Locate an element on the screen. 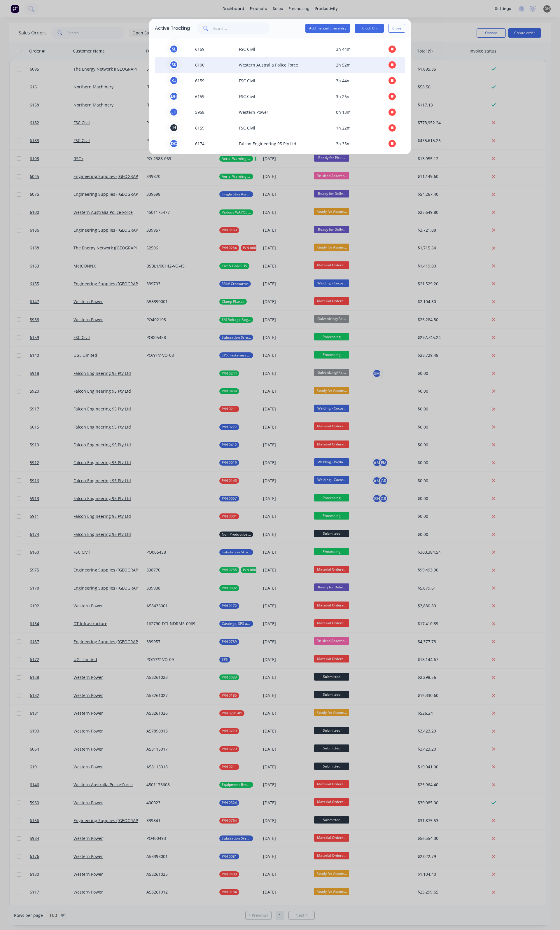 Image resolution: width=560 pixels, height=930 pixels. span: 5958 is located at coordinates (214, 112).